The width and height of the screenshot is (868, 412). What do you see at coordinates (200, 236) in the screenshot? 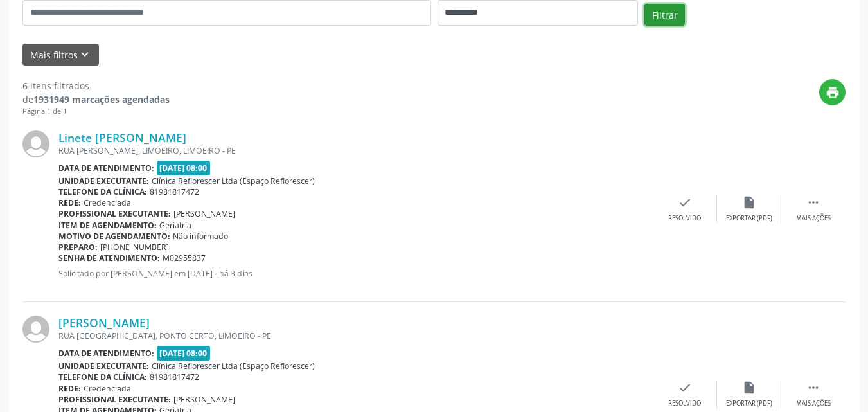
I see `span: Não informado` at bounding box center [200, 236].